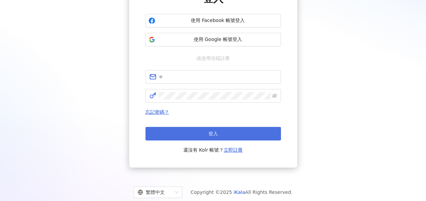  Describe the element at coordinates (274, 96) in the screenshot. I see `span: eye-invisible` at that location.